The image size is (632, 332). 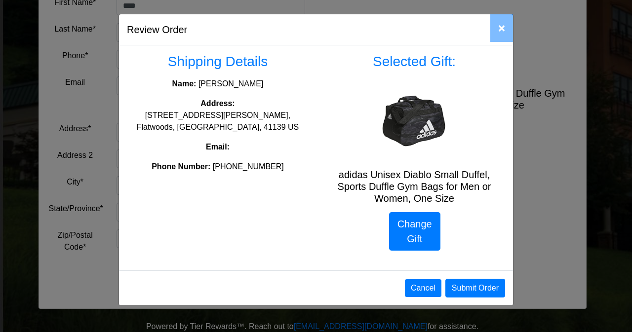 What do you see at coordinates (414, 187) in the screenshot?
I see `h5: adidas Unisex Diablo Small Duffel, Sports Duffle Gym Bags for Men or Women, One Size` at bounding box center [414, 187].